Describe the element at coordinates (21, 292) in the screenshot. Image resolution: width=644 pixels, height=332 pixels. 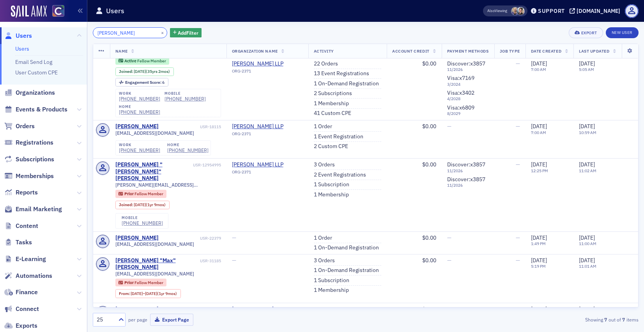
I see `a: Finance` at that location.